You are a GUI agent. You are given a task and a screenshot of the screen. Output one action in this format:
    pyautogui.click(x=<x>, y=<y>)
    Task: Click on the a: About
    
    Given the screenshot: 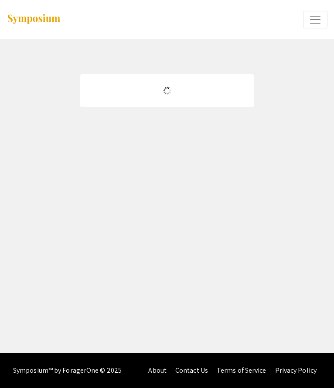 What is the action you would take?
    pyautogui.click(x=158, y=370)
    